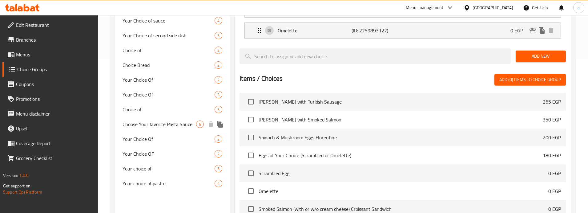  I want to click on p: 265 EGP, so click(552, 102).